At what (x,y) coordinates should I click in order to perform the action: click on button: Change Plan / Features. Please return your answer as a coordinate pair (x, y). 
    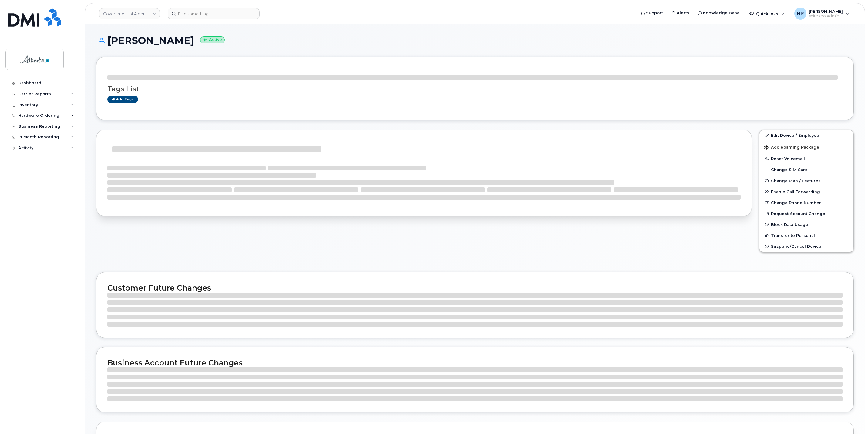
    Looking at the image, I should click on (806, 181).